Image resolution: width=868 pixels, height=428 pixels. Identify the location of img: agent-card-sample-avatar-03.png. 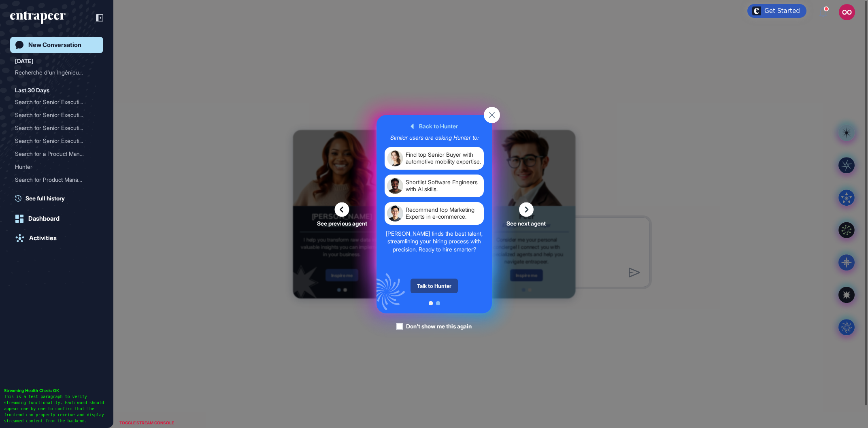
(395, 213).